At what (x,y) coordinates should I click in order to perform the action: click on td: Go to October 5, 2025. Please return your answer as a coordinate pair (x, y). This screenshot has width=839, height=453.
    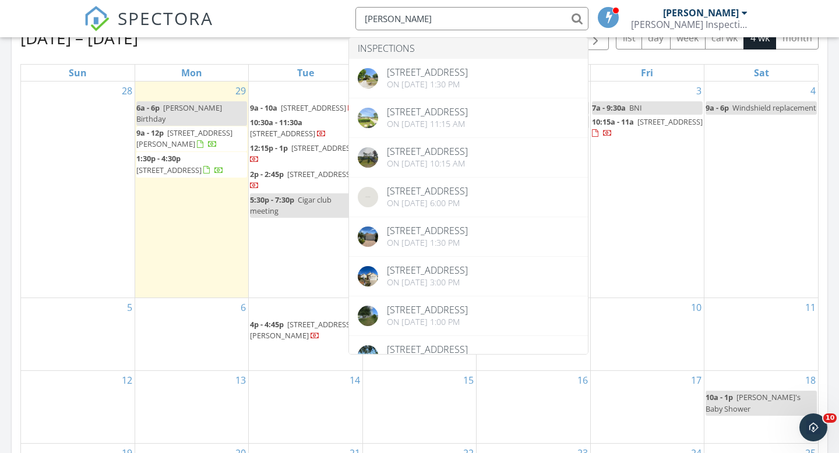
    Looking at the image, I should click on (77, 334).